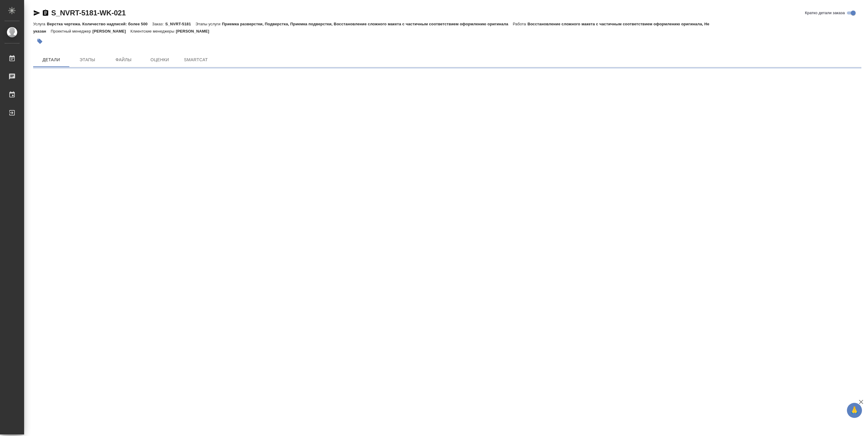 This screenshot has height=436, width=868. I want to click on p: Приемка разверстки, Подверстка, Приемка подверстки, Восстановление сложного макета с частичным со..., so click(367, 24).